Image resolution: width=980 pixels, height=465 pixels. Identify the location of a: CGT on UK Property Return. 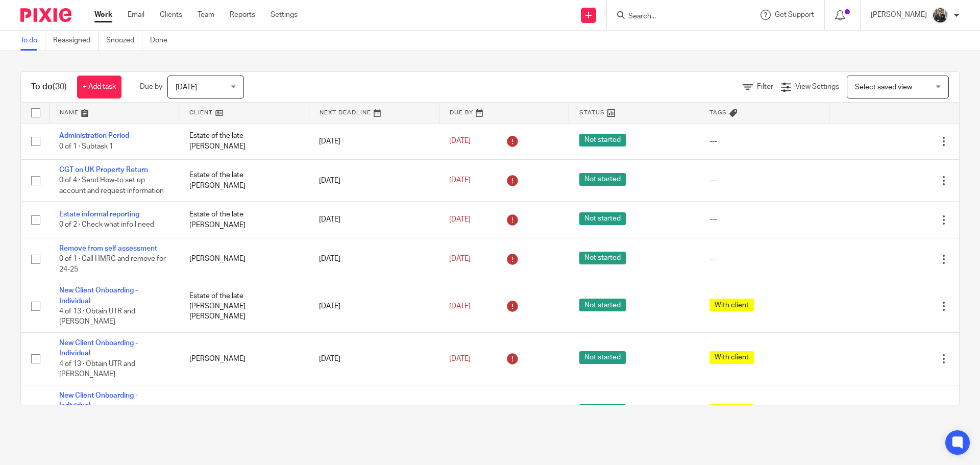
(103, 170).